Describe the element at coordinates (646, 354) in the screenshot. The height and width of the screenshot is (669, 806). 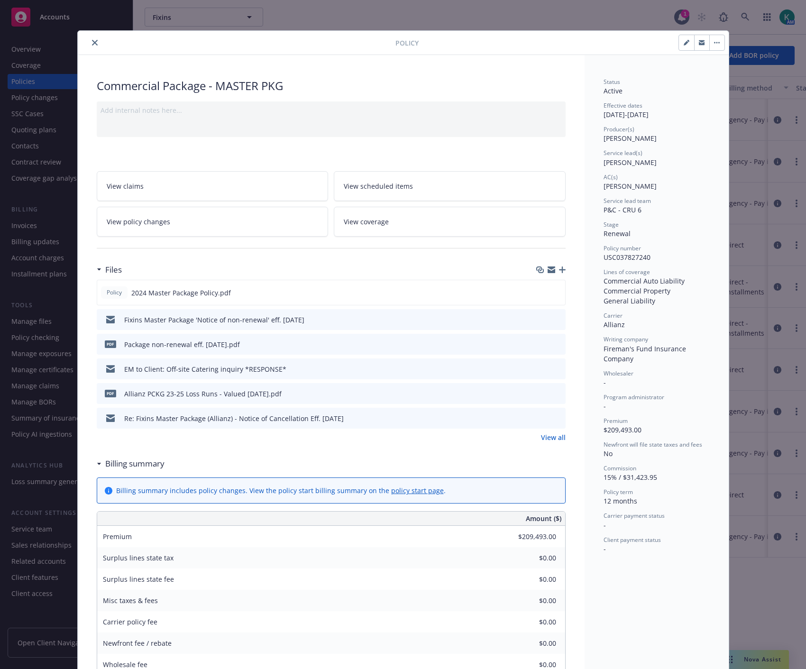
I see `span: Fireman's Fund Insurance Company` at that location.